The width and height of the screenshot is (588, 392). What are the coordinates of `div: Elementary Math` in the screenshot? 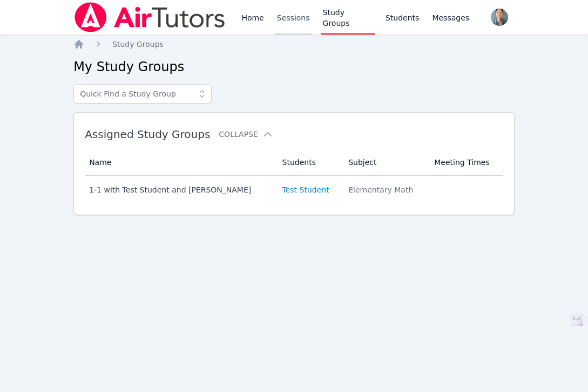 It's located at (384, 190).